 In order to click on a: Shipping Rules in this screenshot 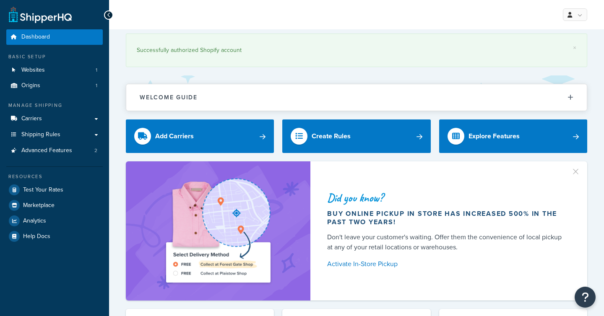, I will do `click(55, 135)`.